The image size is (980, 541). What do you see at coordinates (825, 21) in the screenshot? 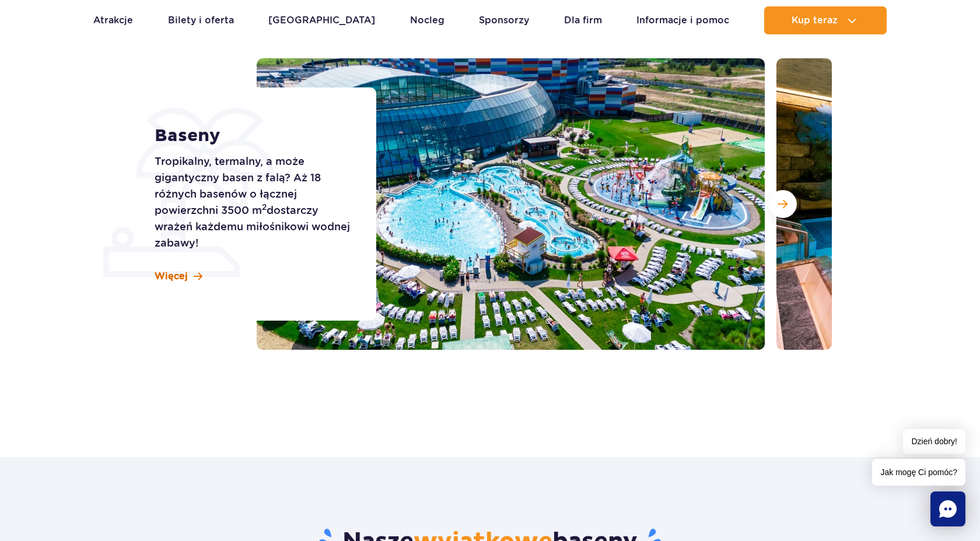
I see `button: Kup teraz` at bounding box center [825, 21].